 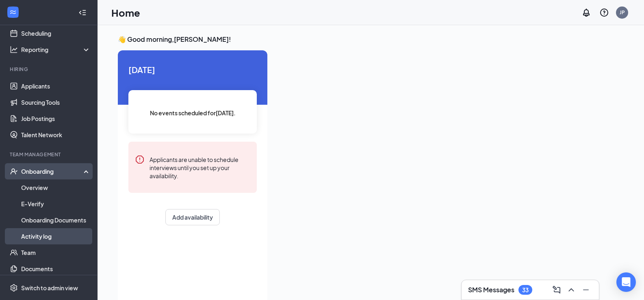 I want to click on svg: UserCheck, so click(x=14, y=171).